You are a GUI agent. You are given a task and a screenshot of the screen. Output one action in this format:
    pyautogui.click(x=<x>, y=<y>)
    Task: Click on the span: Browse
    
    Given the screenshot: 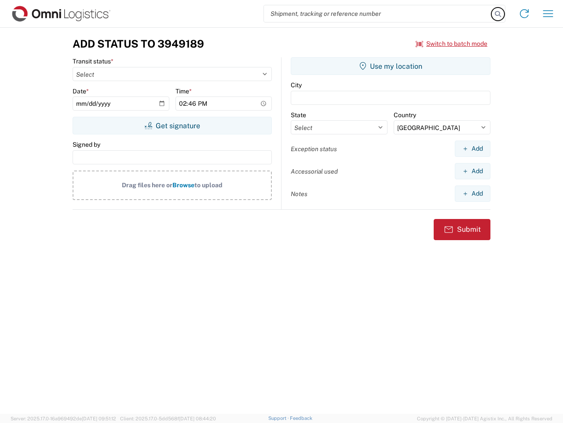 What is the action you would take?
    pyautogui.click(x=184, y=185)
    